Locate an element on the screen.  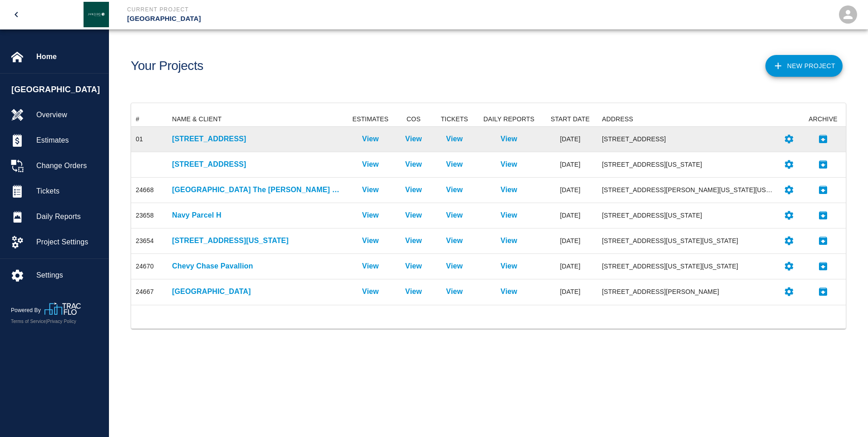
span: Estimates is located at coordinates (69, 140).